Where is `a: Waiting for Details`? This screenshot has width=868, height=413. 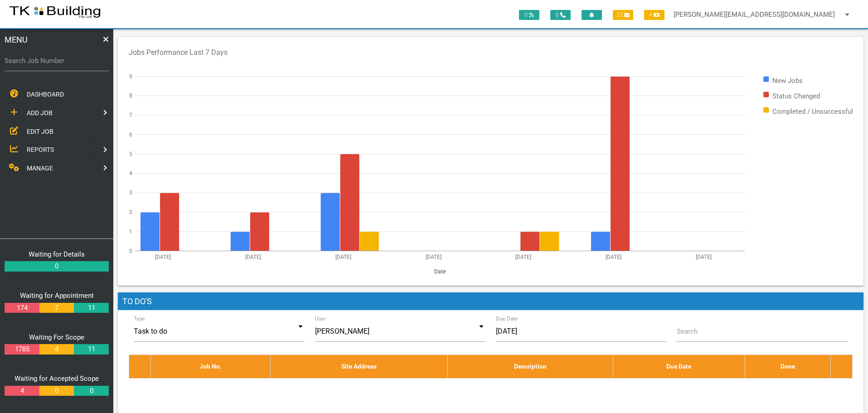
a: Waiting for Details is located at coordinates (57, 254).